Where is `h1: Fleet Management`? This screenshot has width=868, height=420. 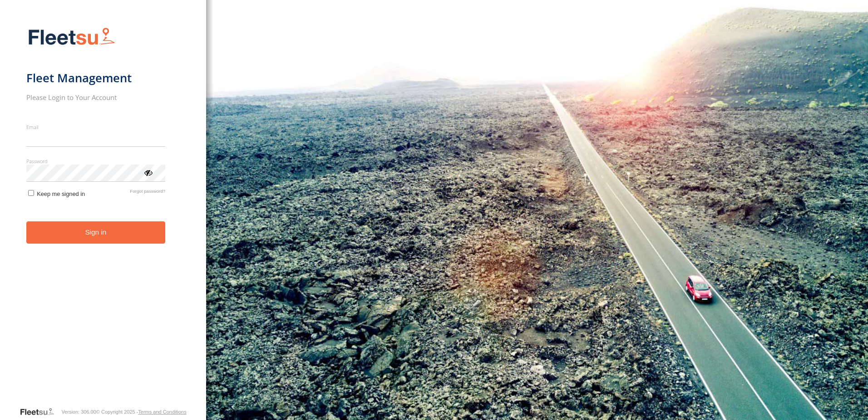 h1: Fleet Management is located at coordinates (96, 78).